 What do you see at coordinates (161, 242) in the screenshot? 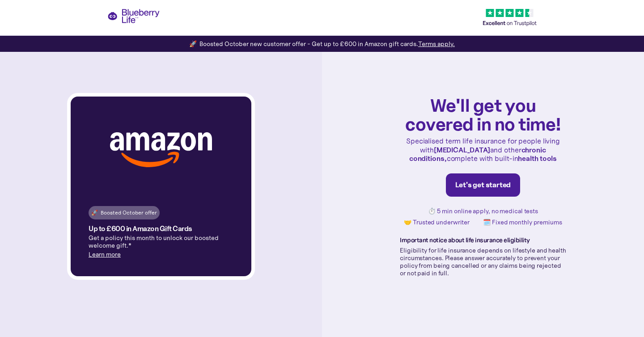
I see `p: Get a policy this month to unlock our boosted welcome gift.*` at bounding box center [161, 242].